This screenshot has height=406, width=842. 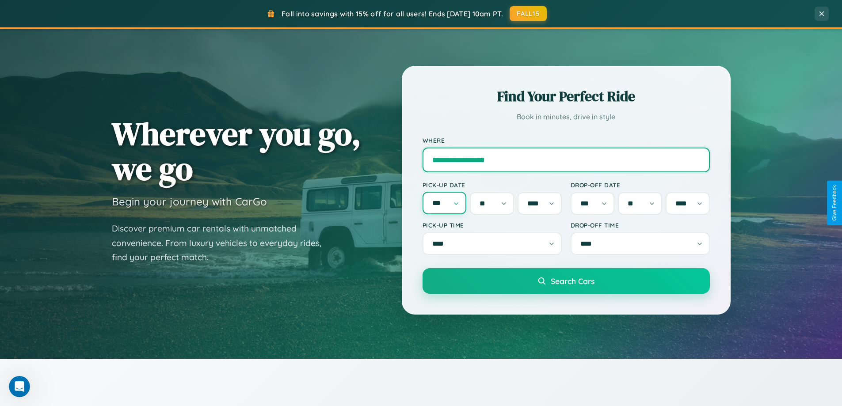 What do you see at coordinates (189, 202) in the screenshot?
I see `h3: Begin your journey with CarGo` at bounding box center [189, 202].